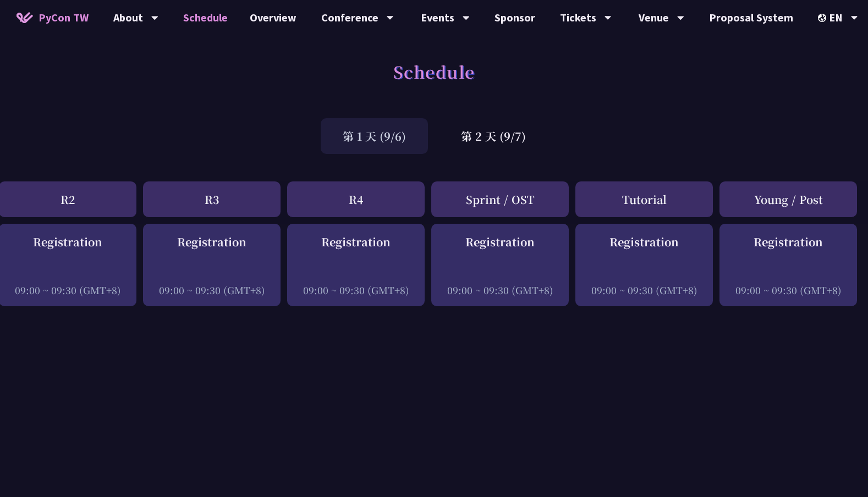  I want to click on div: Tutorial, so click(644, 199).